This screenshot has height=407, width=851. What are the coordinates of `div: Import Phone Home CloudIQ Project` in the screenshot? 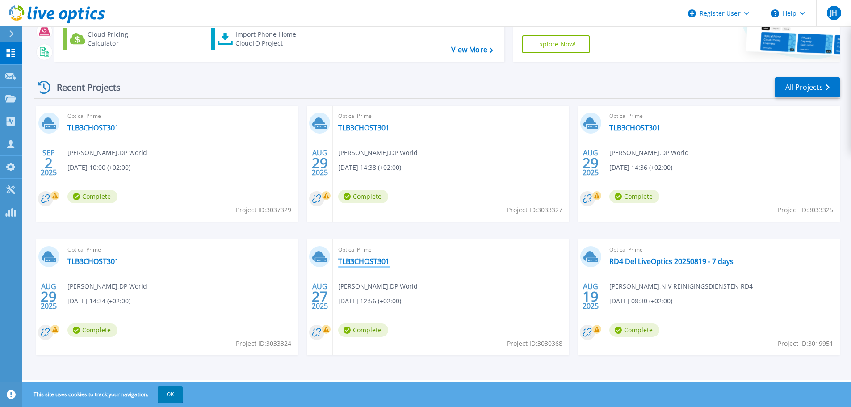 It's located at (270, 39).